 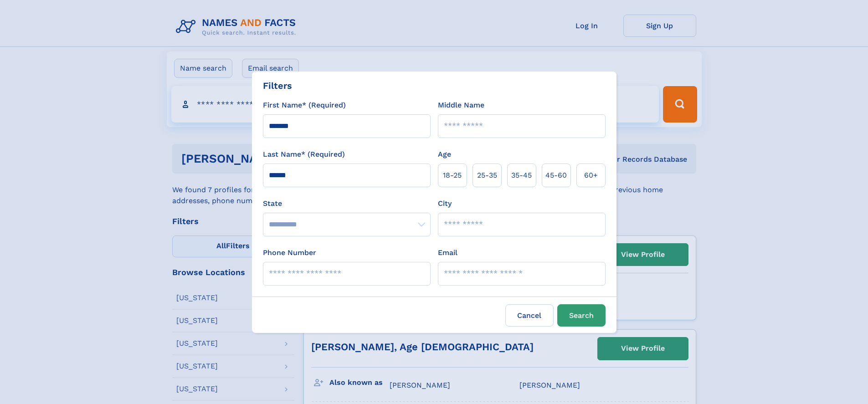 I want to click on div: Filters, so click(x=278, y=86).